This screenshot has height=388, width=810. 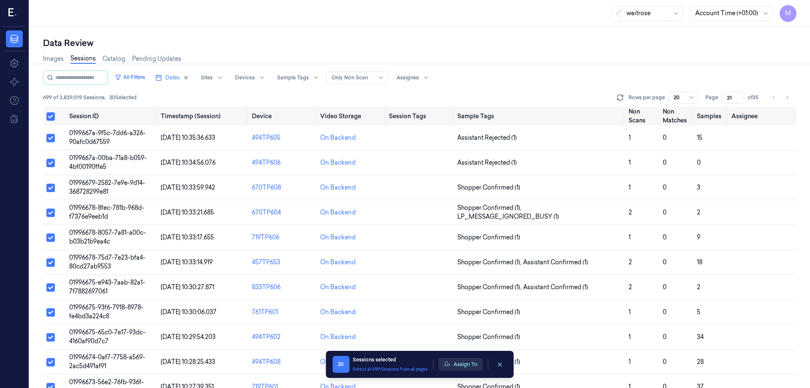 I want to click on span: 9, so click(x=699, y=237).